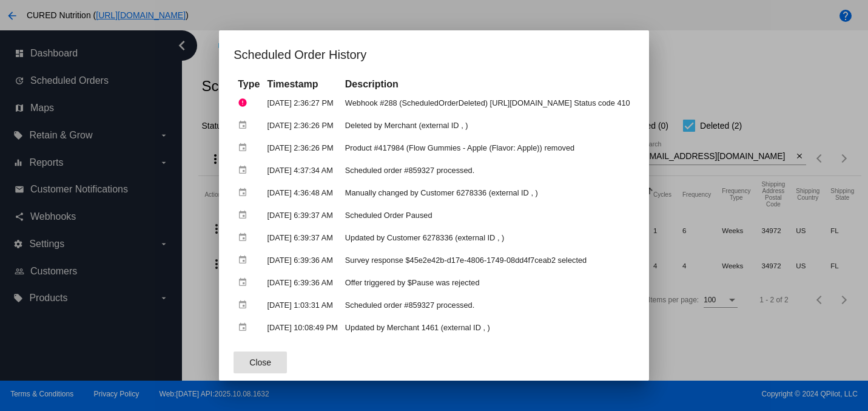 The width and height of the screenshot is (868, 411). I want to click on td: Product #417984 (Flow Gummies - Apple (Flavor: Apple)) removed, so click(487, 147).